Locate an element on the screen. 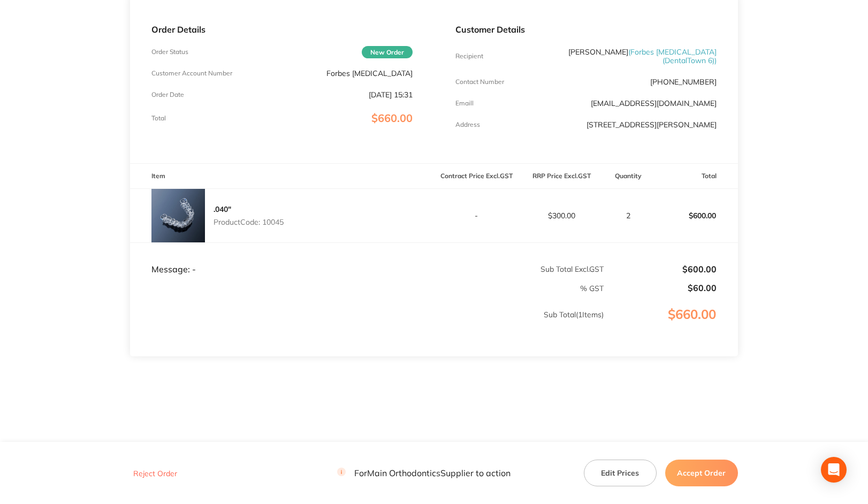 The image size is (868, 504). span: $660.00 is located at coordinates (392, 117).